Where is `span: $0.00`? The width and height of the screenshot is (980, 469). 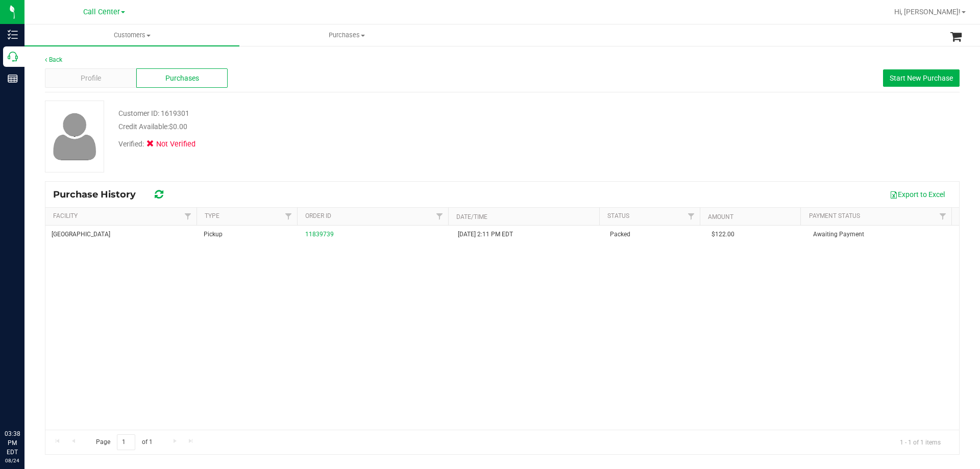 span: $0.00 is located at coordinates (178, 127).